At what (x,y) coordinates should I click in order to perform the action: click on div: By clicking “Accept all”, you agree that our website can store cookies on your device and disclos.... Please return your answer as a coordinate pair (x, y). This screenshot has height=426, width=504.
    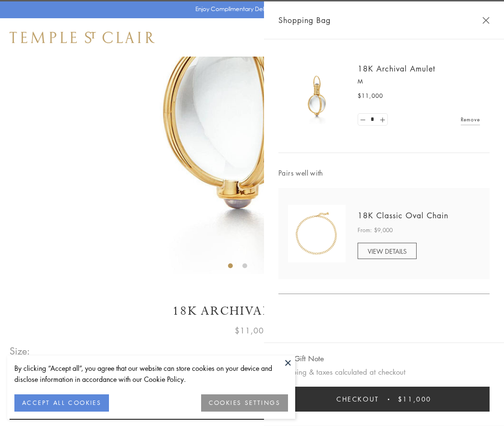
    Looking at the image, I should click on (151, 374).